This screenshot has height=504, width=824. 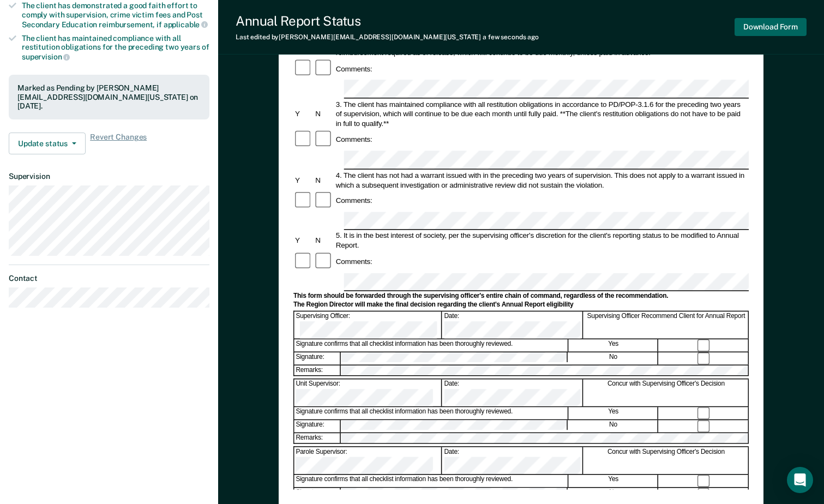 I want to click on div: Supervising Officer Recommend Client for Annual Report, so click(x=667, y=324).